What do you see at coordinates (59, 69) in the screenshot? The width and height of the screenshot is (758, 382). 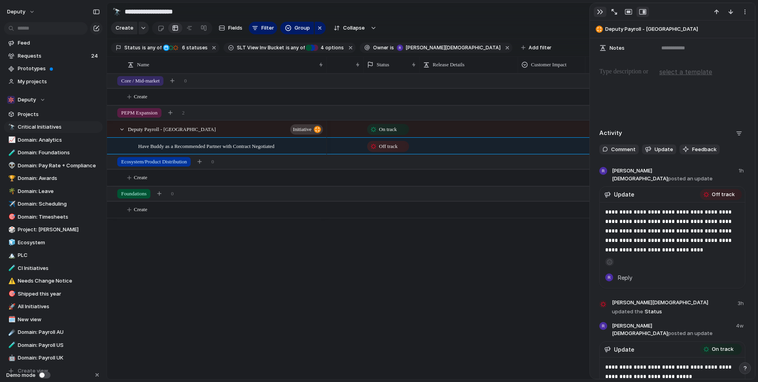 I see `span: Prototypes` at bounding box center [59, 69].